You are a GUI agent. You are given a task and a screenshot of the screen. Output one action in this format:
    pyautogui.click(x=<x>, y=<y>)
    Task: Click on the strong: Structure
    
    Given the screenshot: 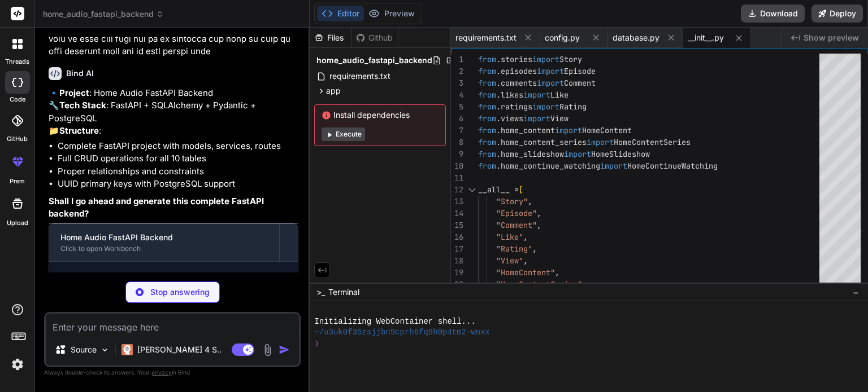 What is the action you would take?
    pyautogui.click(x=79, y=130)
    